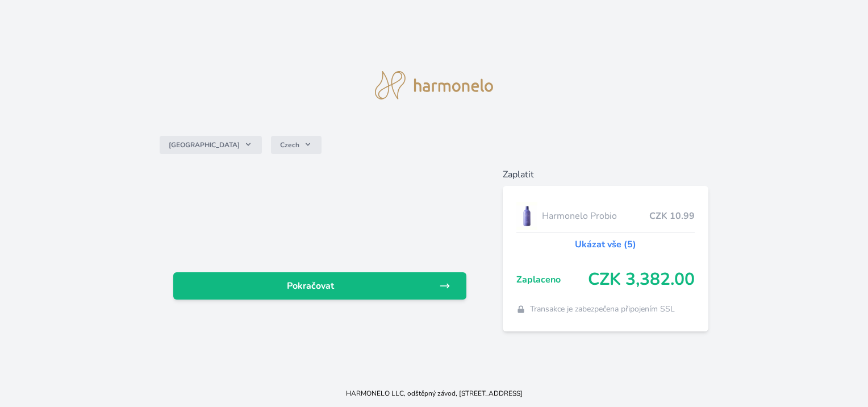 Image resolution: width=868 pixels, height=407 pixels. Describe the element at coordinates (310, 286) in the screenshot. I see `span: Pokračovat` at that location.